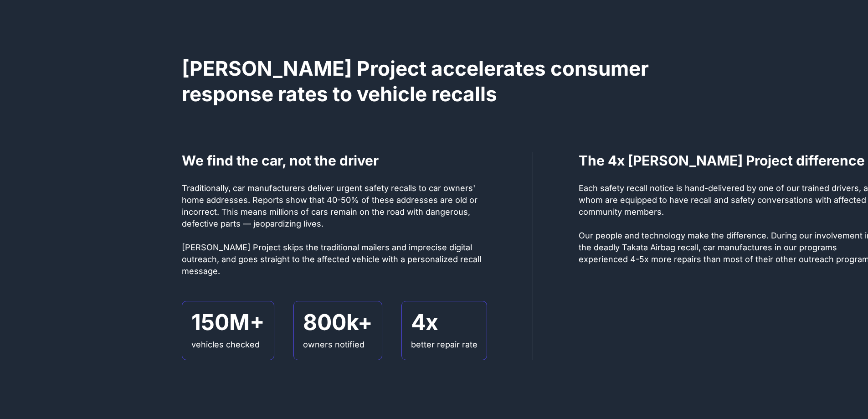 The width and height of the screenshot is (868, 419). Describe the element at coordinates (334, 230) in the screenshot. I see `p: Traditionally, car manufacturers deliver urgent safety recalls to car owners' home addresses. Rep...` at that location.